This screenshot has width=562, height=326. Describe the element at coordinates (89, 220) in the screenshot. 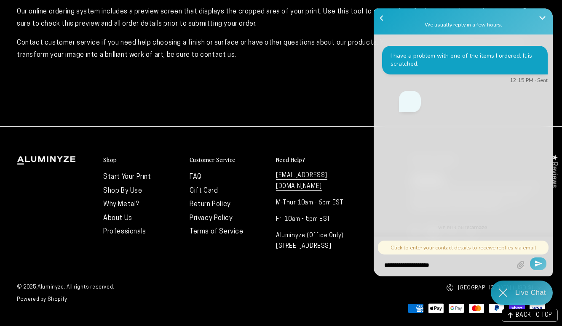

I see `a: We run onRe:amaze` at that location.